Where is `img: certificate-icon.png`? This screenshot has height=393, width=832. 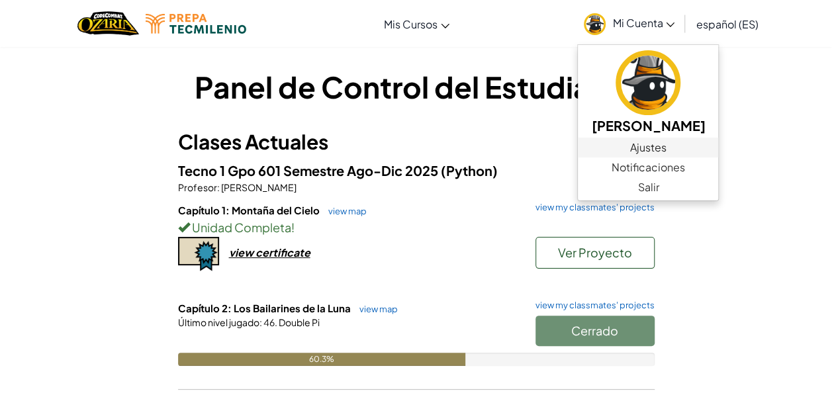 img: certificate-icon.png is located at coordinates (199, 254).